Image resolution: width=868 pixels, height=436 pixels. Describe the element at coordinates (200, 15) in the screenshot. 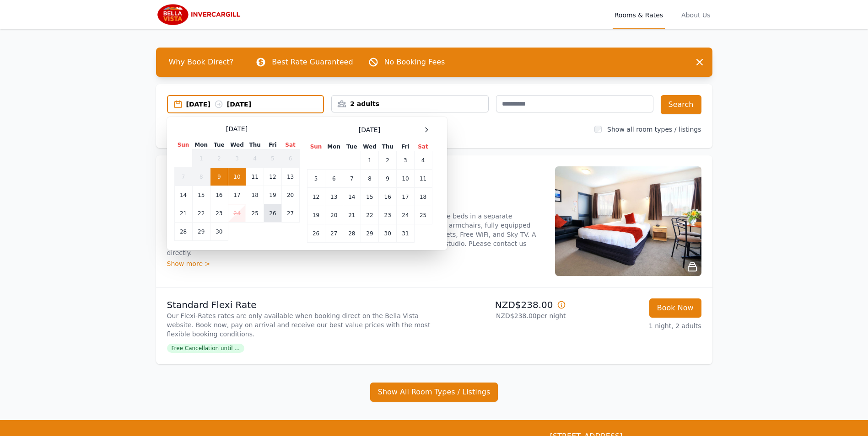

I see `img: Bella Vista Invercargill` at that location.